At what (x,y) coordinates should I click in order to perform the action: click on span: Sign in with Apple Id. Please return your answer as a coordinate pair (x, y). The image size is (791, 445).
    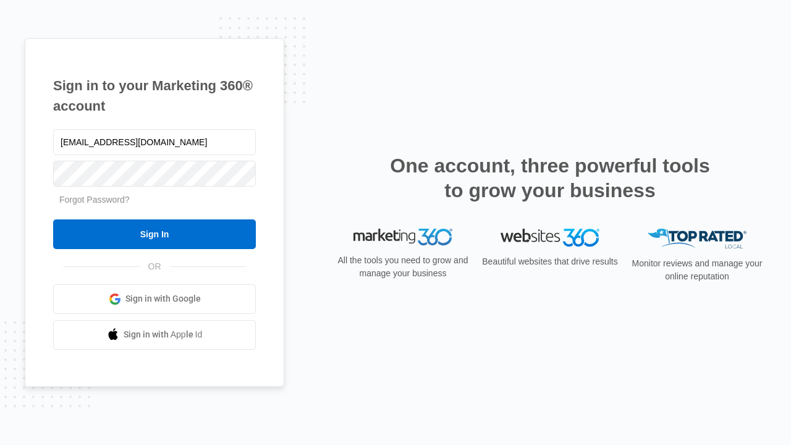
    Looking at the image, I should click on (163, 334).